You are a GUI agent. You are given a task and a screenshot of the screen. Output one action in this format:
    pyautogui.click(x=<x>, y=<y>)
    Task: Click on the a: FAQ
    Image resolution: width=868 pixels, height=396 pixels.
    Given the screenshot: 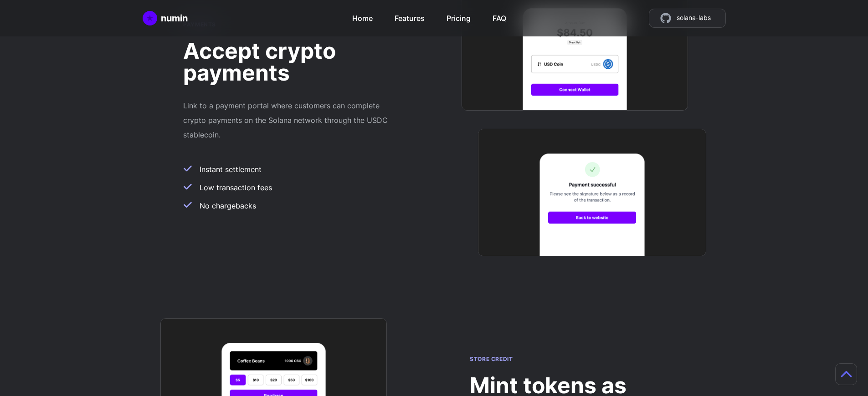 What is the action you would take?
    pyautogui.click(x=499, y=17)
    